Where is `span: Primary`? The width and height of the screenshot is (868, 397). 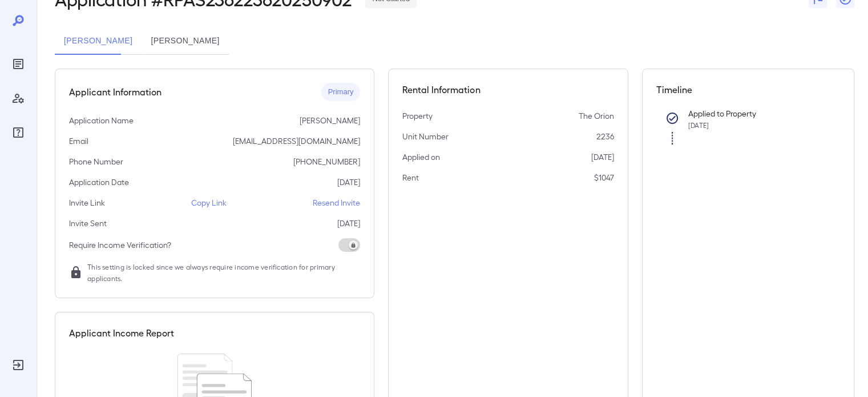 span: Primary is located at coordinates (341, 92).